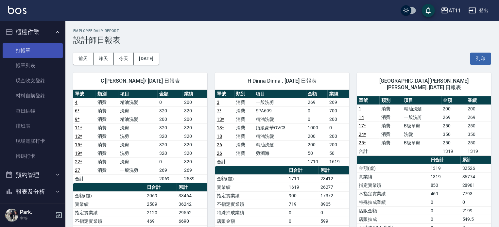 This screenshot has height=227, width=499. What do you see at coordinates (280, 128) in the screenshot?
I see `td: 頂級豪華OVC3` at bounding box center [280, 128].